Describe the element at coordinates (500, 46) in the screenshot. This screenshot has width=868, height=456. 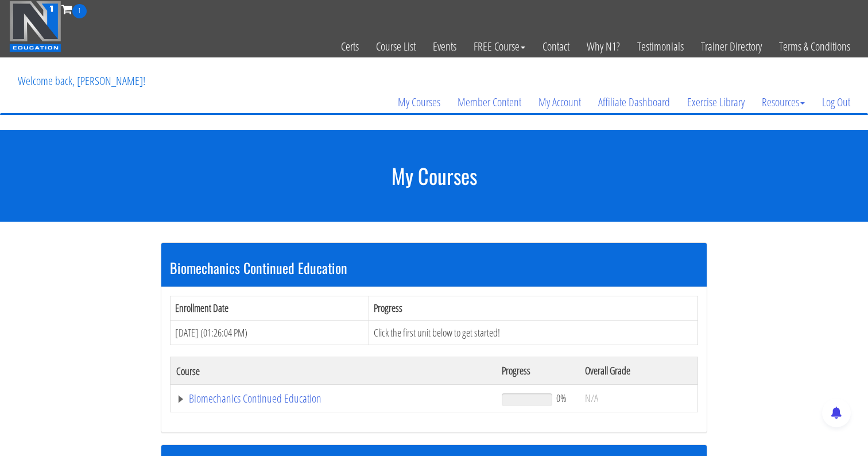
I see `a: FREE Course` at that location.